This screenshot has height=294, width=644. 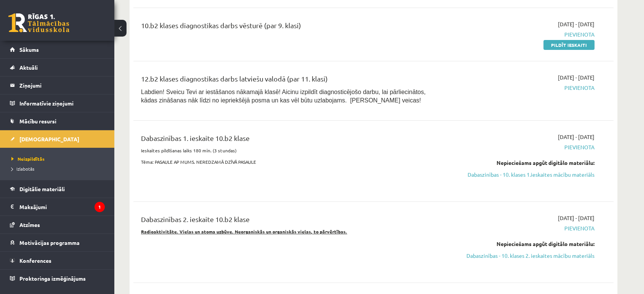 I want to click on a: Mācību resursi, so click(x=57, y=121).